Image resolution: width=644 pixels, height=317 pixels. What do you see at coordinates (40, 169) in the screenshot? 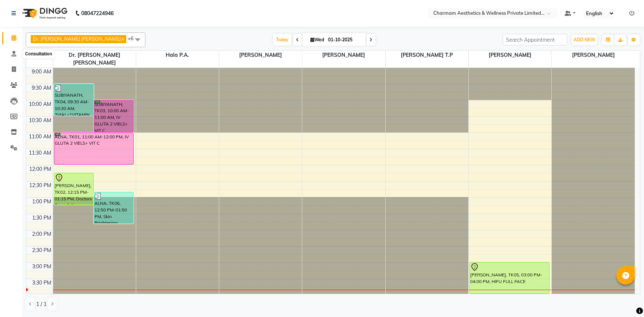
I see `div: 12:00 PM` at bounding box center [40, 169].